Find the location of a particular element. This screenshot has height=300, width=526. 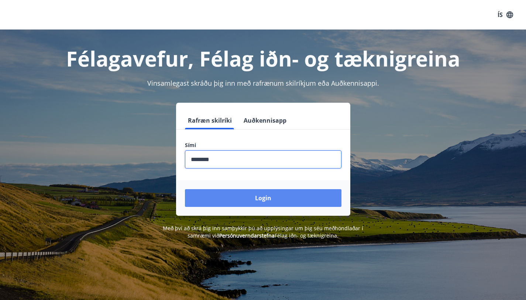

button: ÍS is located at coordinates (506, 15).